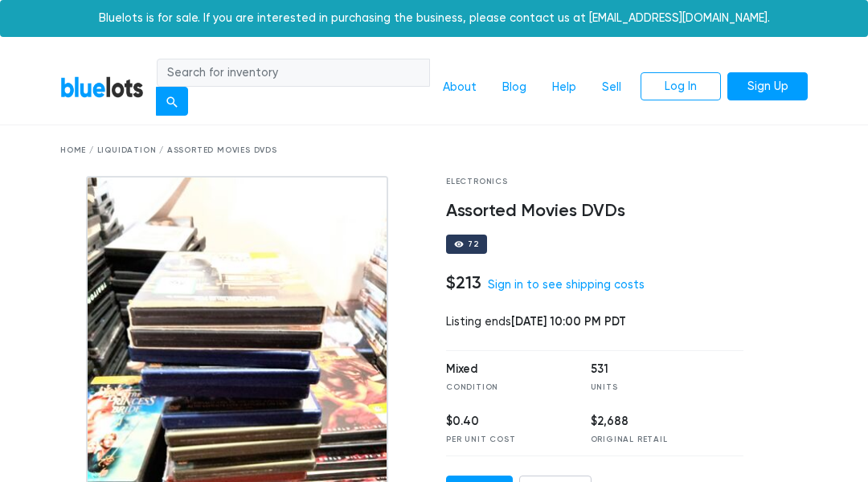  What do you see at coordinates (464, 283) in the screenshot?
I see `h4: $213` at bounding box center [464, 283].